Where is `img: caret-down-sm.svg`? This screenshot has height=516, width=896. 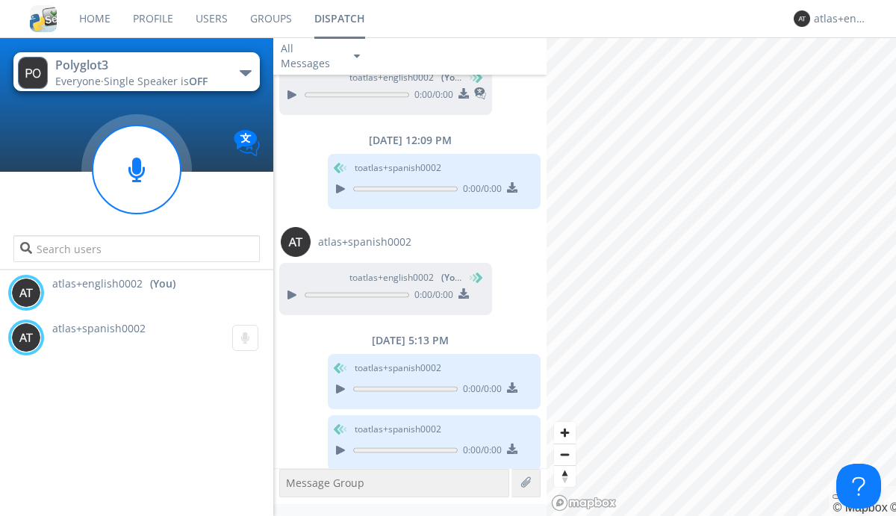 img: caret-down-sm.svg is located at coordinates (357, 56).